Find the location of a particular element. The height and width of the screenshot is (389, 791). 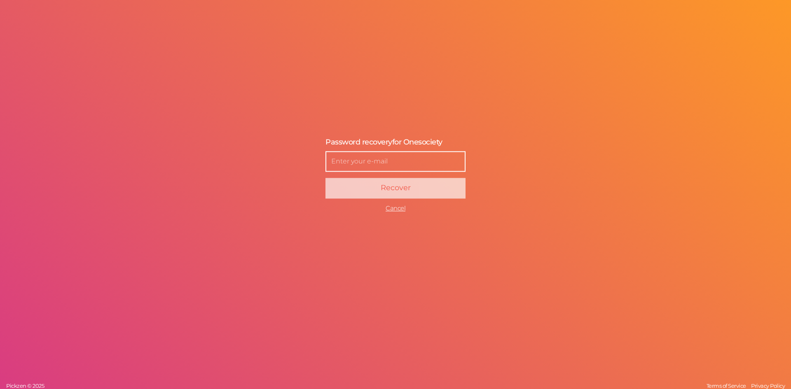

span: Terms of Service is located at coordinates (726, 386).